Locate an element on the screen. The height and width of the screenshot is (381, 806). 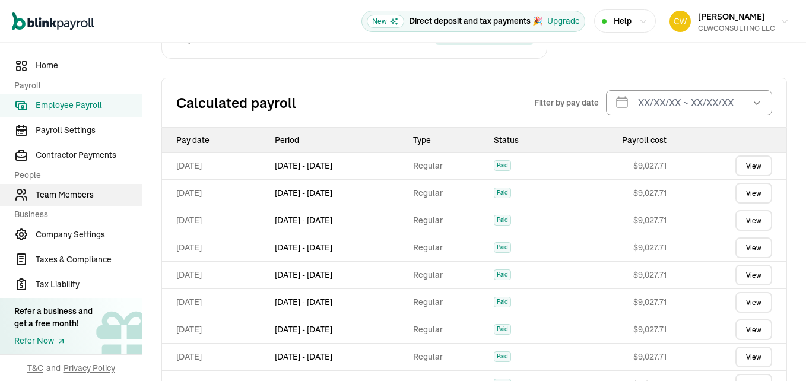
div: Refer a business and get a free month! is located at coordinates (53, 318).